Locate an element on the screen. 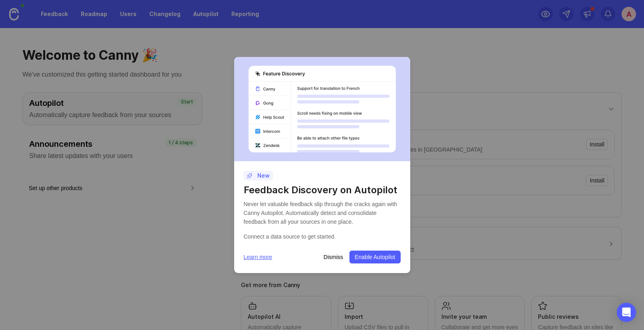 The width and height of the screenshot is (644, 330). img: autopilot-456452bdd303029aca878276f8eef889.svg is located at coordinates (322, 109).